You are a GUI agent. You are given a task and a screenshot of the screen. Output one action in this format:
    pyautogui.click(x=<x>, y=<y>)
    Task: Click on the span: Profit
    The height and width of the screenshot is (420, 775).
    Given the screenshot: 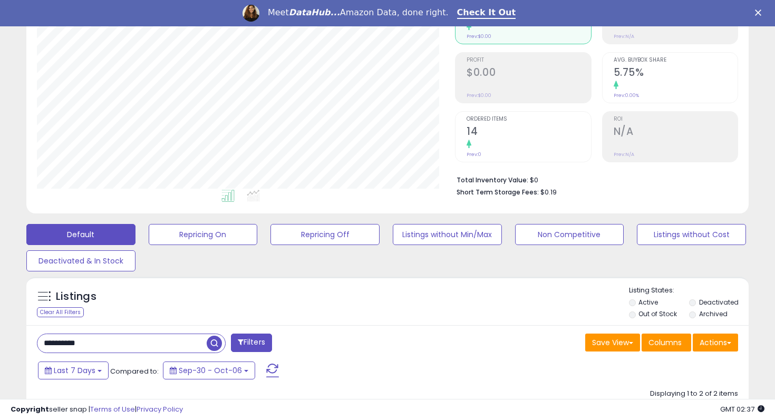 What is the action you would take?
    pyautogui.click(x=528, y=60)
    